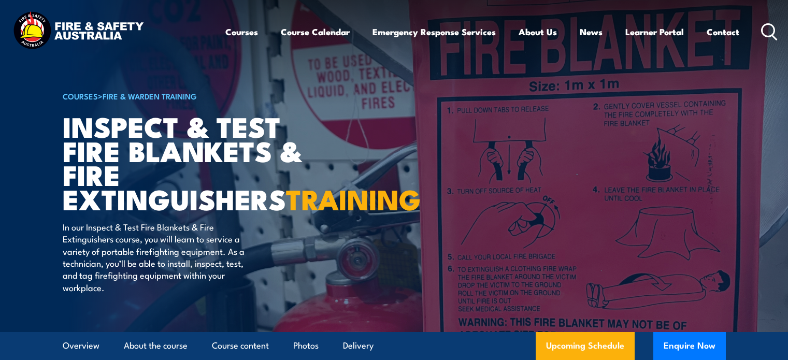  I want to click on a: Fire & Warden Training, so click(150, 96).